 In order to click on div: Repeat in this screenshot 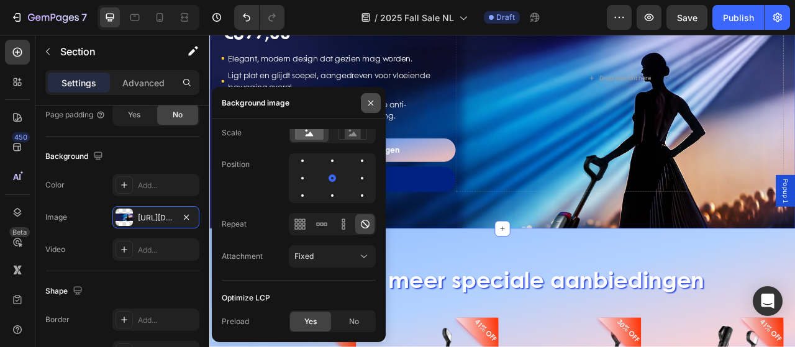, I will do `click(234, 224)`.